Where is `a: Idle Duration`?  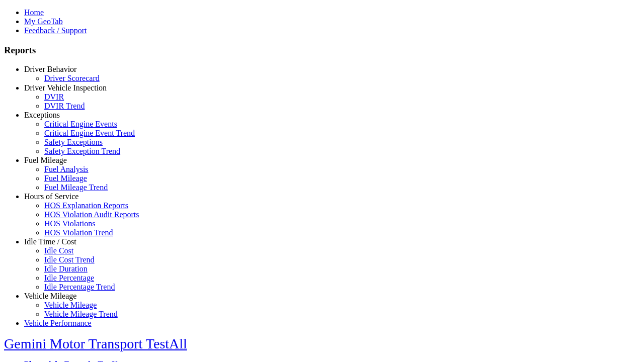
a: Idle Duration is located at coordinates (66, 269).